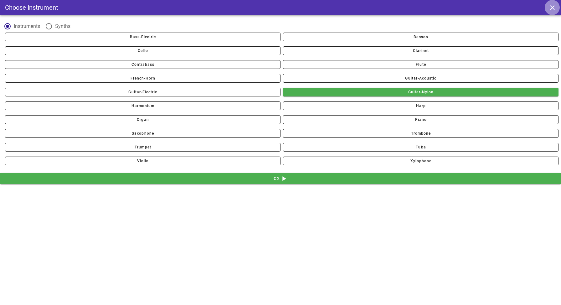  I want to click on button: guitar-electric, so click(143, 92).